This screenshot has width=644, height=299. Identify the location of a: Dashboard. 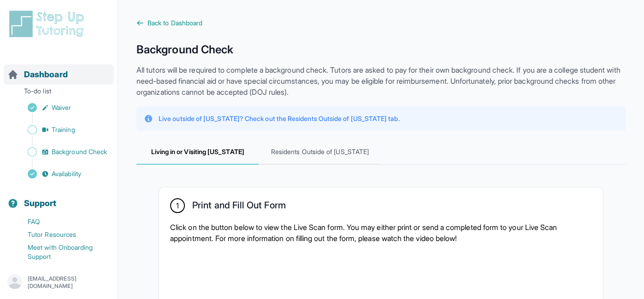
(37, 74).